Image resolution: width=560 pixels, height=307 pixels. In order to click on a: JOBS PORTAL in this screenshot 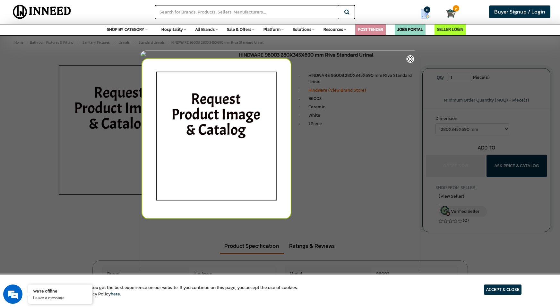, I will do `click(410, 29)`.